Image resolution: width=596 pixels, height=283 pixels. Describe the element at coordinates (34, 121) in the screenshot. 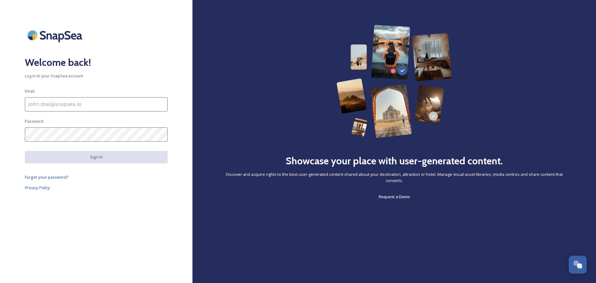

I see `span: Password` at that location.